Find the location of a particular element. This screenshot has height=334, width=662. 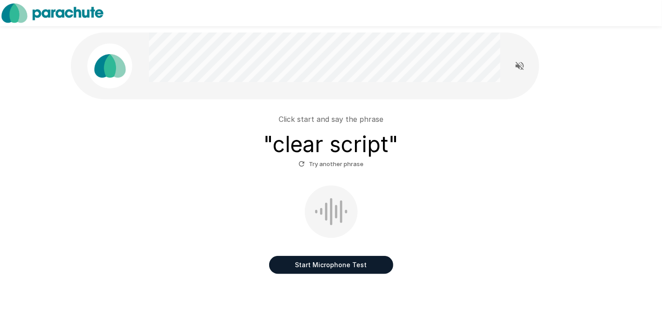

img: parachute_avatar.png is located at coordinates (110, 66).